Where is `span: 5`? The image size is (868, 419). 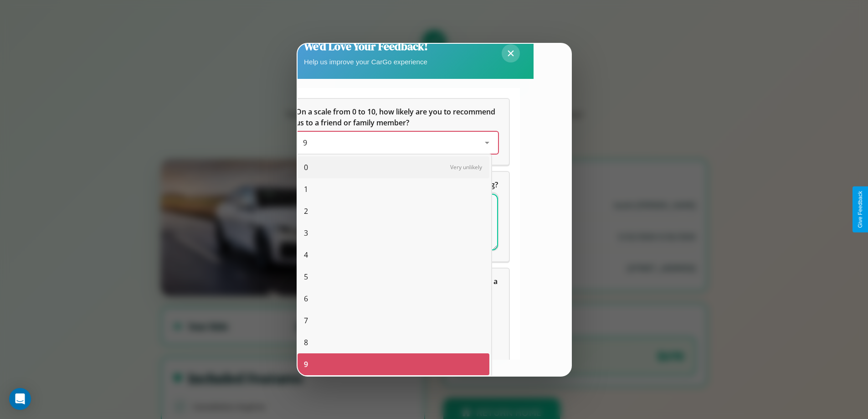 span: 5 is located at coordinates (306, 277).